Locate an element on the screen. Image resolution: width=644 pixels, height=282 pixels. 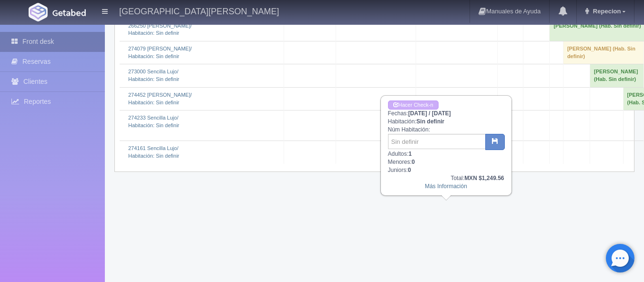
div: Total: is located at coordinates (446, 179).